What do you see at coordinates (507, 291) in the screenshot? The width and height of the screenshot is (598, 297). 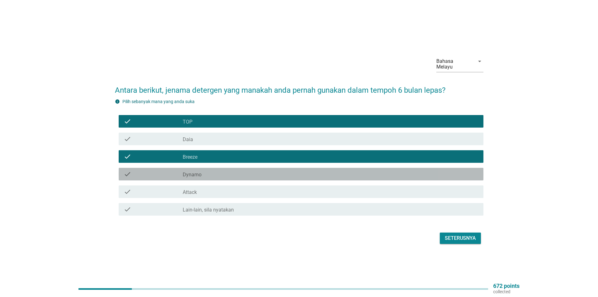 I see `p: collected` at bounding box center [507, 291].